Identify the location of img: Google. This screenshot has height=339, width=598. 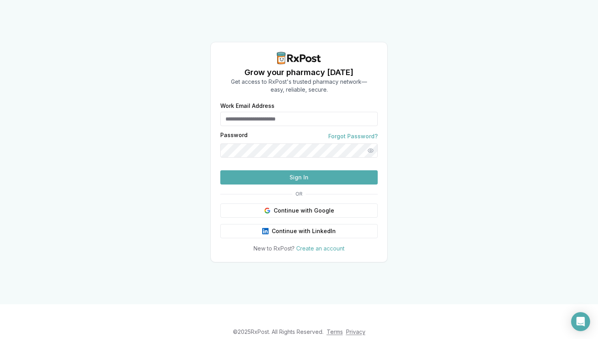
(267, 211).